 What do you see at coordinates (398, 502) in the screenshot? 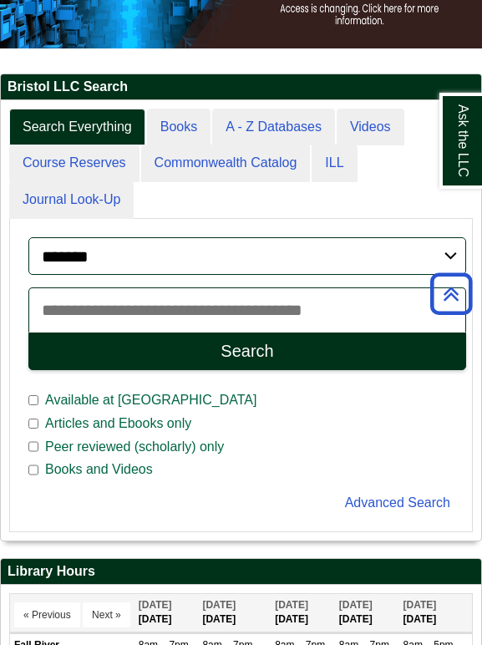
I see `a: Advanced Search` at bounding box center [398, 502].